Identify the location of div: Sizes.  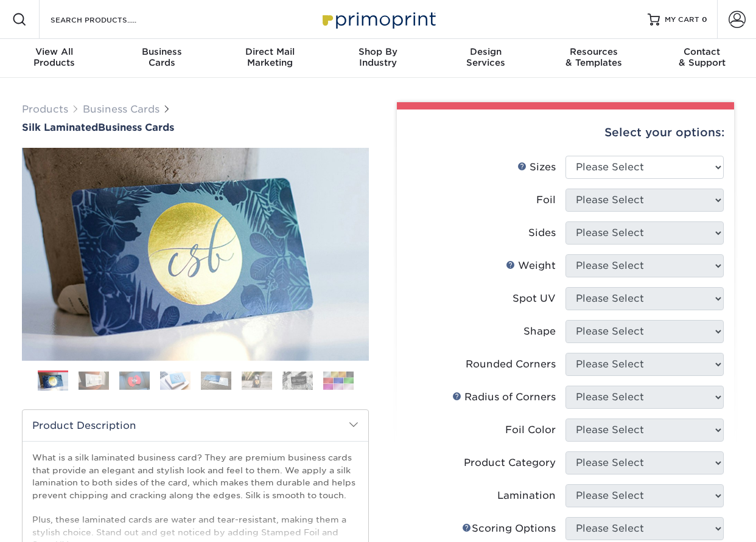
(536, 168).